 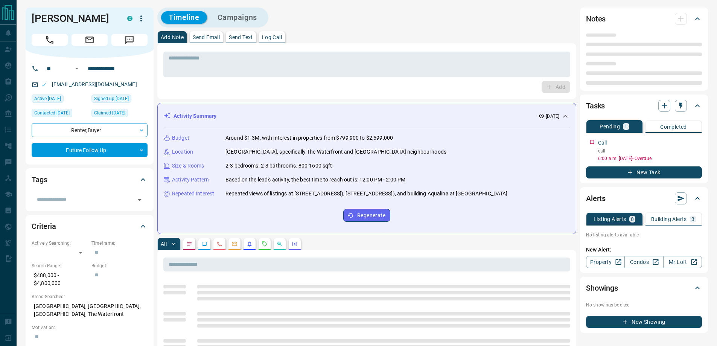 What do you see at coordinates (669, 219) in the screenshot?
I see `p: Building Alerts` at bounding box center [669, 219].